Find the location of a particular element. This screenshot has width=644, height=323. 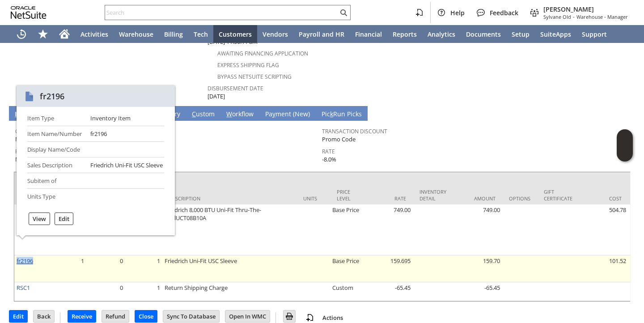

input: Back is located at coordinates (44, 317).